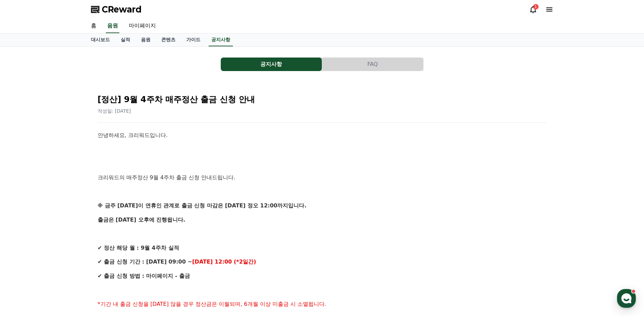 This screenshot has width=644, height=316. Describe the element at coordinates (322, 99) in the screenshot. I see `h2: [정산] 9월 4주차 매주정산 출금 신청 안내` at that location.